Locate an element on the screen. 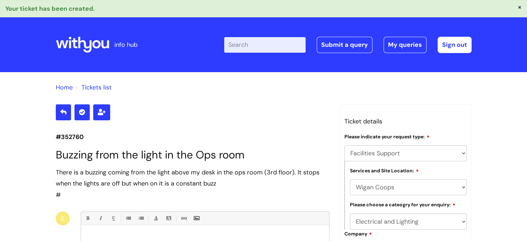 The width and height of the screenshot is (527, 241). a: Font Color is located at coordinates (156, 218).